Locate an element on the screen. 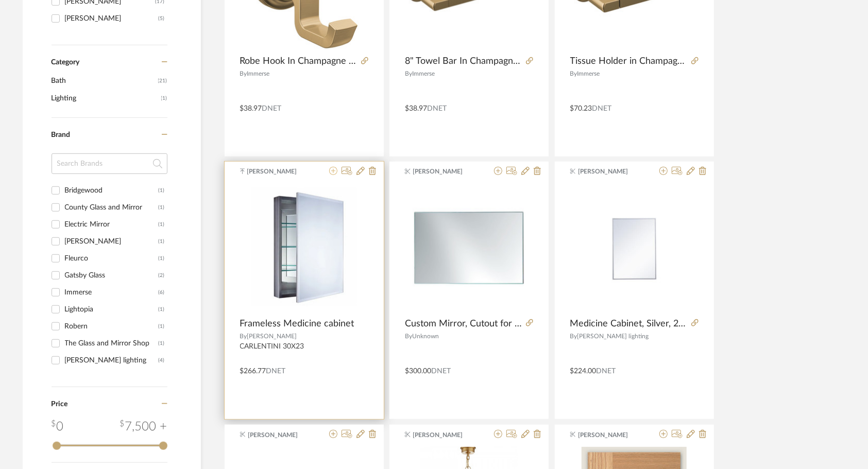 This screenshot has height=469, width=868. div: County Glass and Mirror is located at coordinates (112, 207).